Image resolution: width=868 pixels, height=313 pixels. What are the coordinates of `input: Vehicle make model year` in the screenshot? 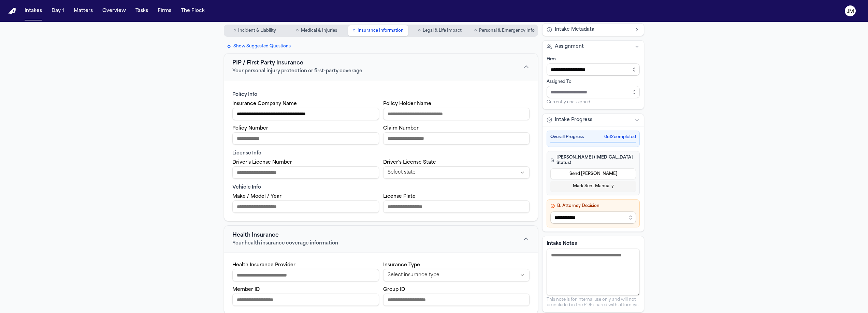 It's located at (306, 207).